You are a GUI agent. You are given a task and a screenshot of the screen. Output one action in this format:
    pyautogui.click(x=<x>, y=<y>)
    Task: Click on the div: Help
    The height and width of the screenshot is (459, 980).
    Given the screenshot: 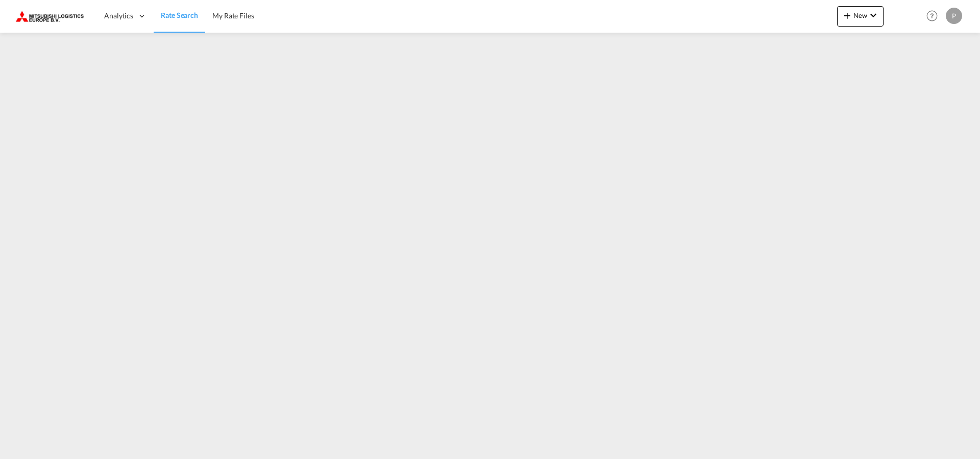 What is the action you would take?
    pyautogui.click(x=934, y=17)
    